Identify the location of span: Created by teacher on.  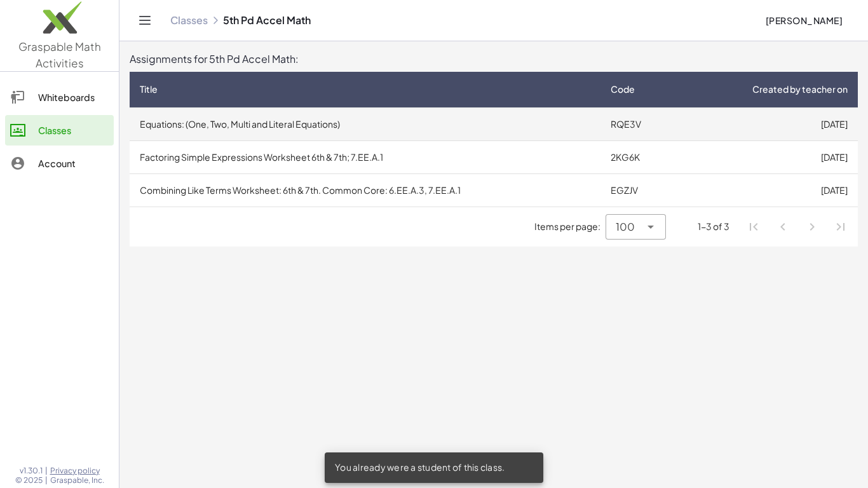
(800, 89).